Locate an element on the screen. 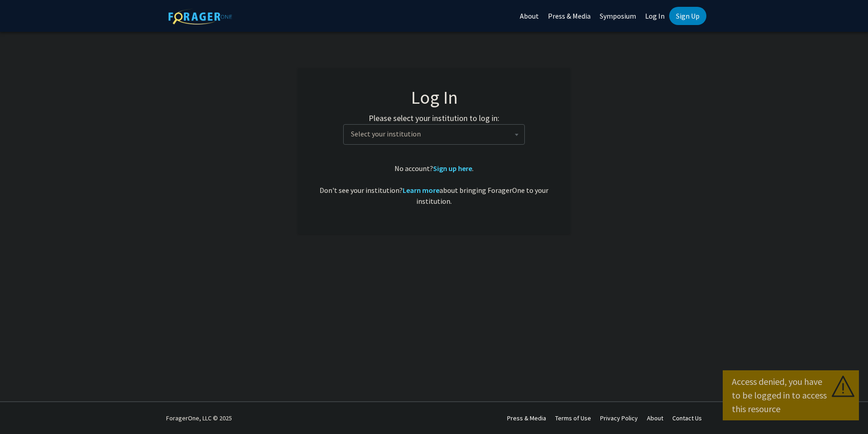 Image resolution: width=868 pixels, height=434 pixels. a: Sign Up is located at coordinates (688, 16).